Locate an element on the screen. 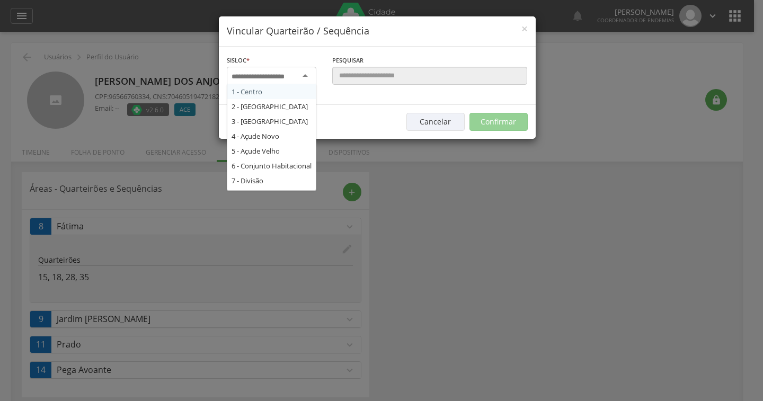  span: Sisloc is located at coordinates (236, 60).